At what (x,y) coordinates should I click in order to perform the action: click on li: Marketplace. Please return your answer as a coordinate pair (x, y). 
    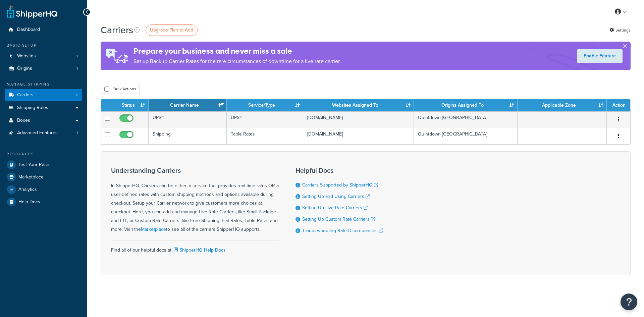
    Looking at the image, I should click on (43, 177).